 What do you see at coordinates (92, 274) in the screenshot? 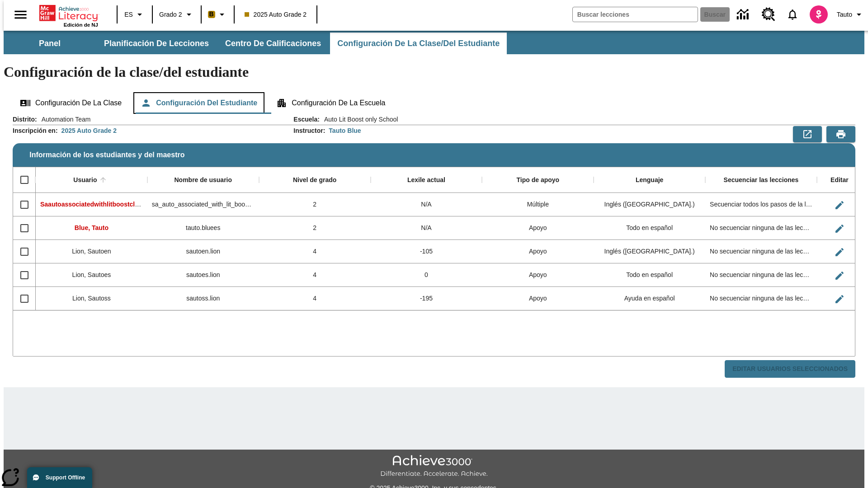
I see `span: Lion, Sautoes` at bounding box center [92, 274].